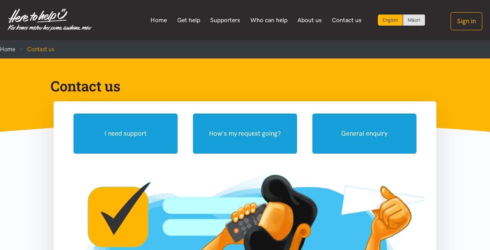 Image resolution: width=490 pixels, height=250 pixels. I want to click on button: General enquiry, so click(364, 134).